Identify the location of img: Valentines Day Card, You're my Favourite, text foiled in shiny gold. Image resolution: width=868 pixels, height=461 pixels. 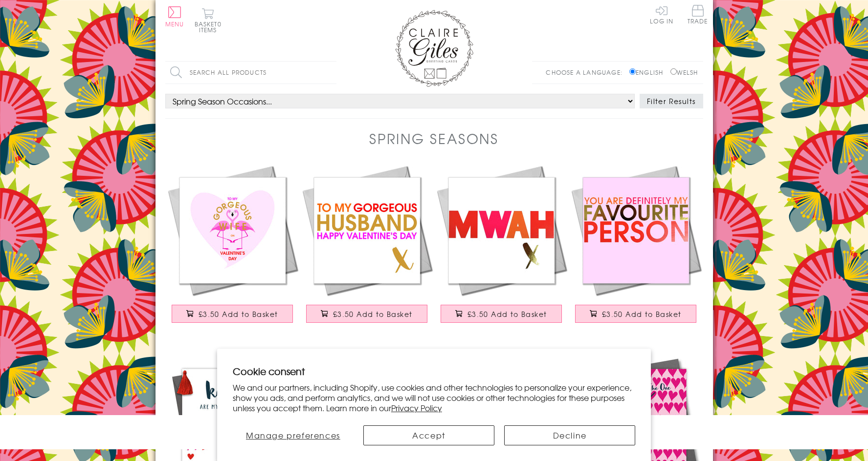
(636, 230).